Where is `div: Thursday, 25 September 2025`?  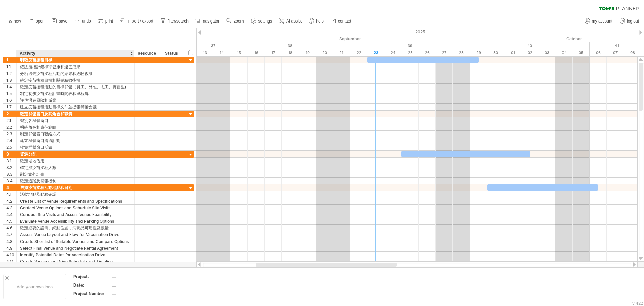 div: Thursday, 25 September 2025 is located at coordinates (410, 53).